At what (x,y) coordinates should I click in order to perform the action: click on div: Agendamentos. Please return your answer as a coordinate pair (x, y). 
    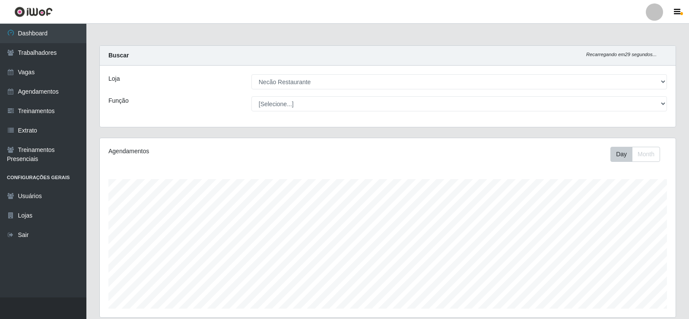
    Looking at the image, I should click on (221, 151).